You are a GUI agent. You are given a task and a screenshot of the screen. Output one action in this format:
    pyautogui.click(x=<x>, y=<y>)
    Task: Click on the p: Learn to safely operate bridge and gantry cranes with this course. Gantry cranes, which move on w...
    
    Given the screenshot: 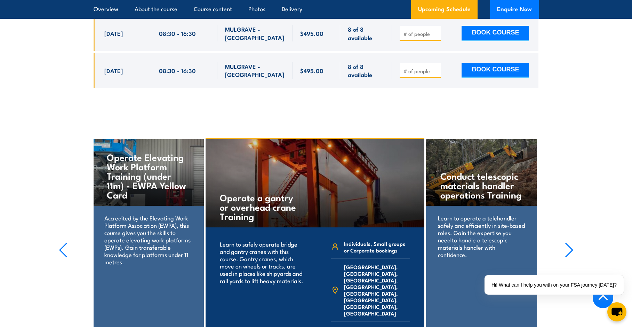 What is the action you would take?
    pyautogui.click(x=263, y=262)
    